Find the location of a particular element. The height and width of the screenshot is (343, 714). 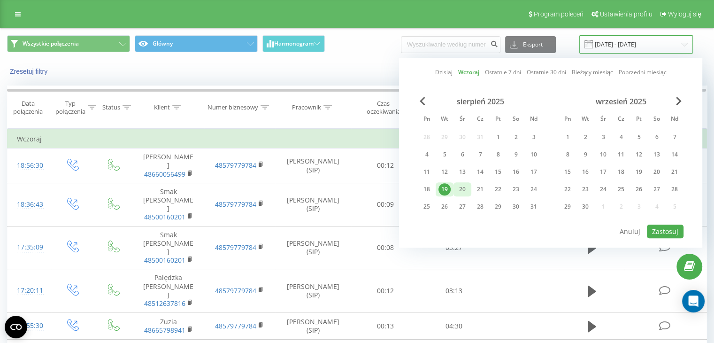

div: 13 is located at coordinates (656, 154).